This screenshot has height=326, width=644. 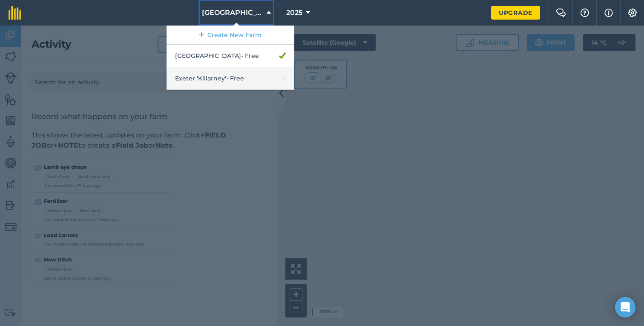 I want to click on div: Open Intercom Messenger, so click(x=625, y=307).